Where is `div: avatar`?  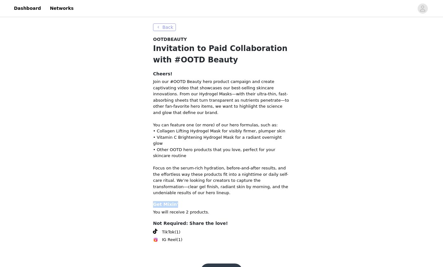
div: avatar is located at coordinates (422, 9).